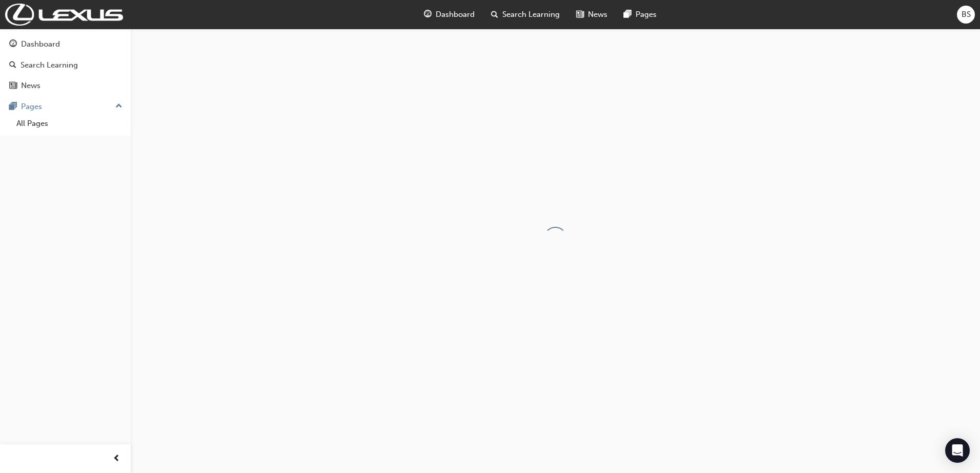 This screenshot has width=980, height=473. I want to click on a: news-iconNews, so click(591, 14).